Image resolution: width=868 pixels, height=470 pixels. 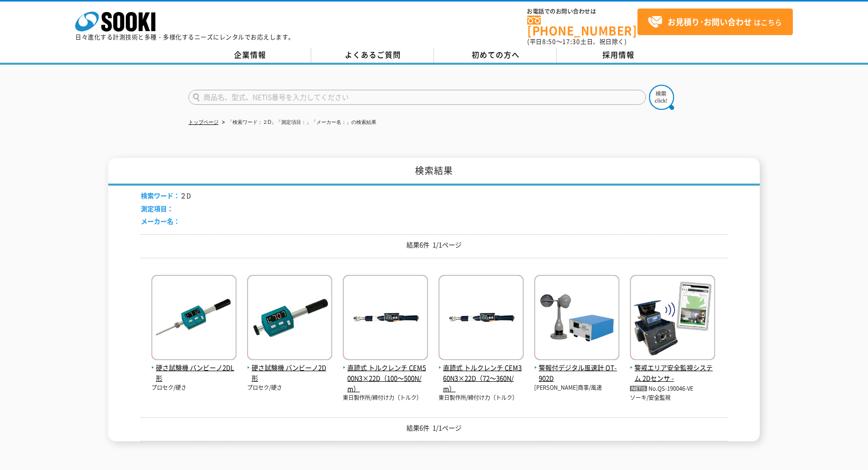 I want to click on img: バンビーノ2DL形, so click(x=194, y=318).